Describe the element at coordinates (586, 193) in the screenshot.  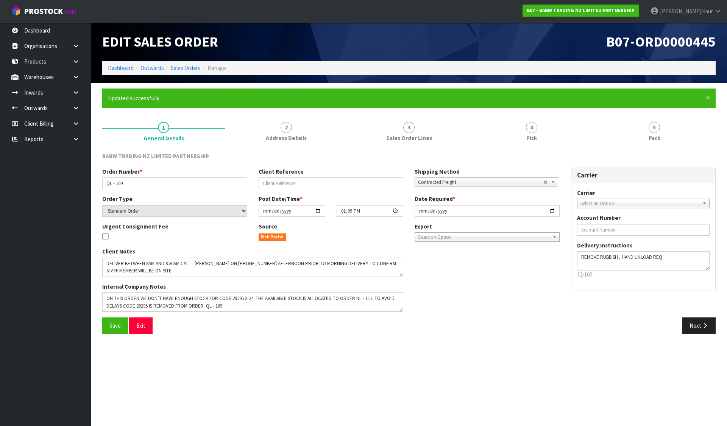
I see `label: Carrier` at that location.